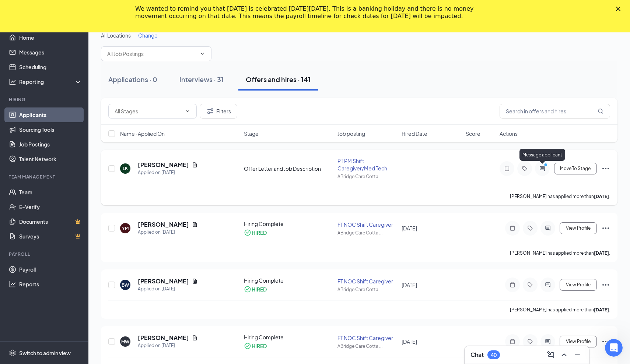  Describe the element at coordinates (542, 155) in the screenshot. I see `div: Message applicant` at that location.